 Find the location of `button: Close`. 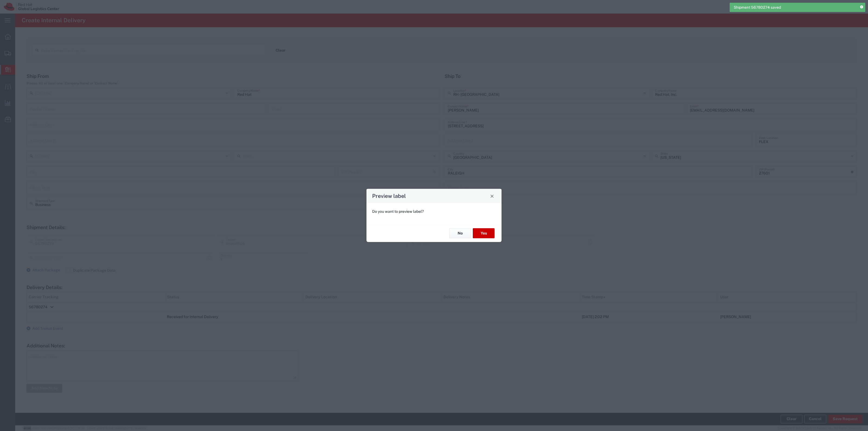

button: Close is located at coordinates (492, 196).